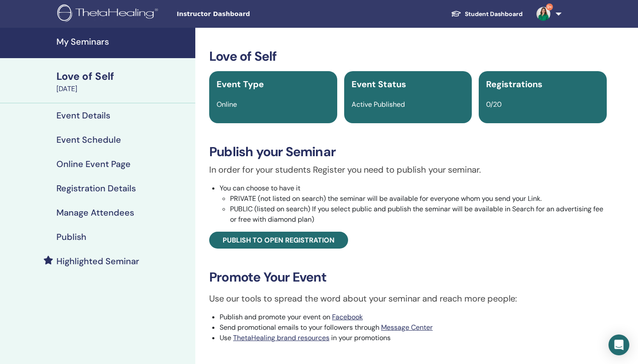 This screenshot has width=638, height=364. I want to click on img: graduation-cap-white.svg, so click(456, 13).